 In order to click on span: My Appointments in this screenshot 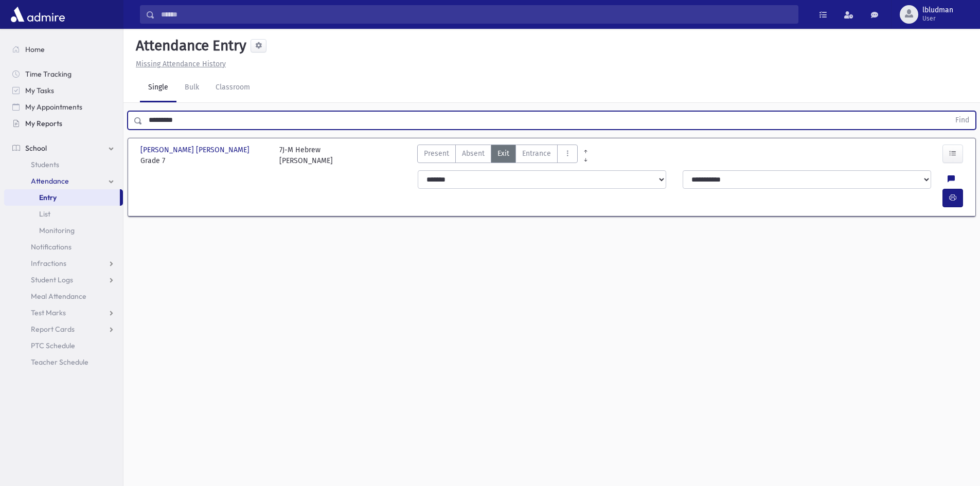, I will do `click(53, 107)`.